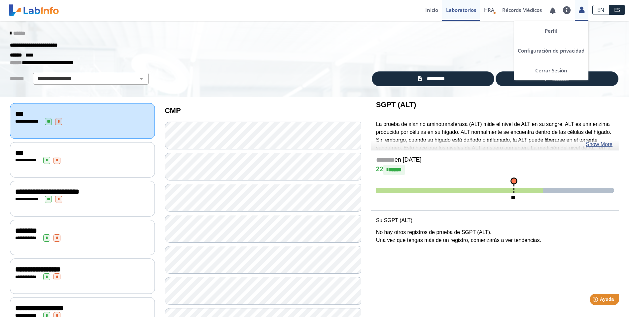  Describe the element at coordinates (495, 170) in the screenshot. I see `h4: 22` at that location.